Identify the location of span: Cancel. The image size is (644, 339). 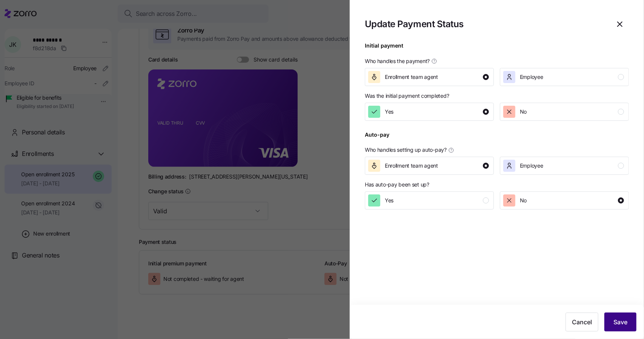
(582, 322).